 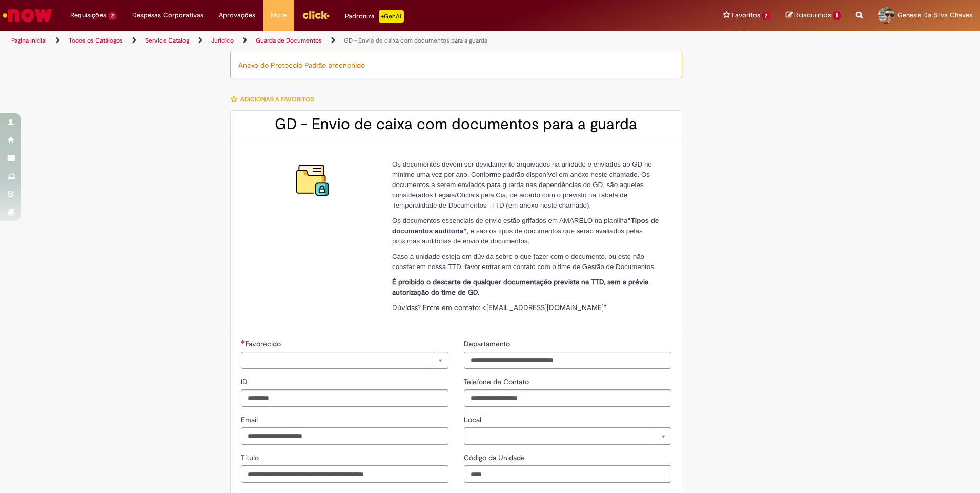 I want to click on a: Limpar campo Local, so click(x=567, y=436).